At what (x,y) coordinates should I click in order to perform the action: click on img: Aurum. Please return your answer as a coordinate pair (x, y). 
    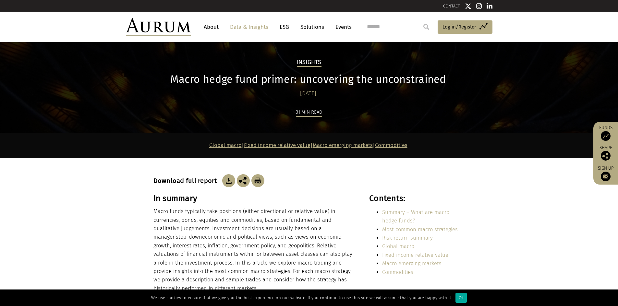
    Looking at the image, I should click on (158, 27).